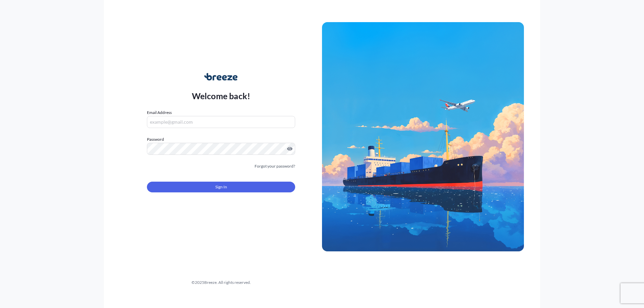 The image size is (644, 308). What do you see at coordinates (160, 113) in the screenshot?
I see `label: Email Address` at bounding box center [160, 113].